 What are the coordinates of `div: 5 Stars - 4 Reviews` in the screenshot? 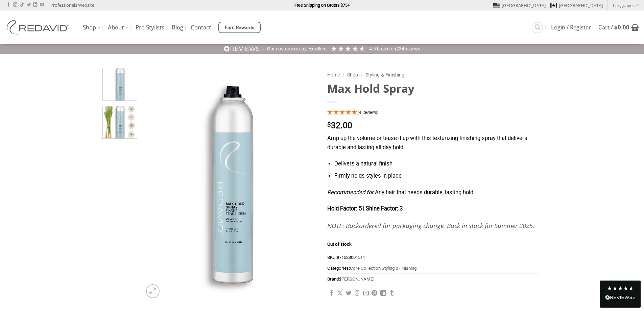 It's located at (433, 113).